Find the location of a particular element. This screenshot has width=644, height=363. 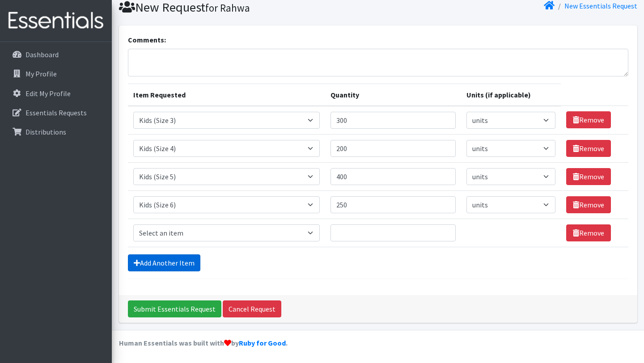

p: Distributions is located at coordinates (46, 132).